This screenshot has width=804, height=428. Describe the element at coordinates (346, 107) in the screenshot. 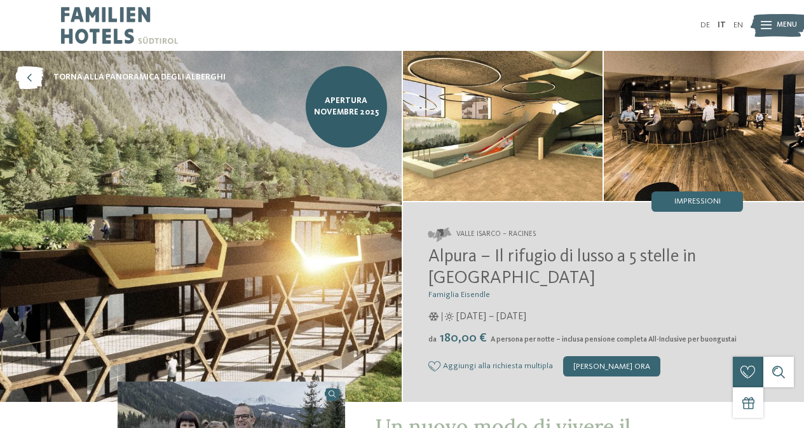

I see `span: Apertura novembre 2025` at that location.